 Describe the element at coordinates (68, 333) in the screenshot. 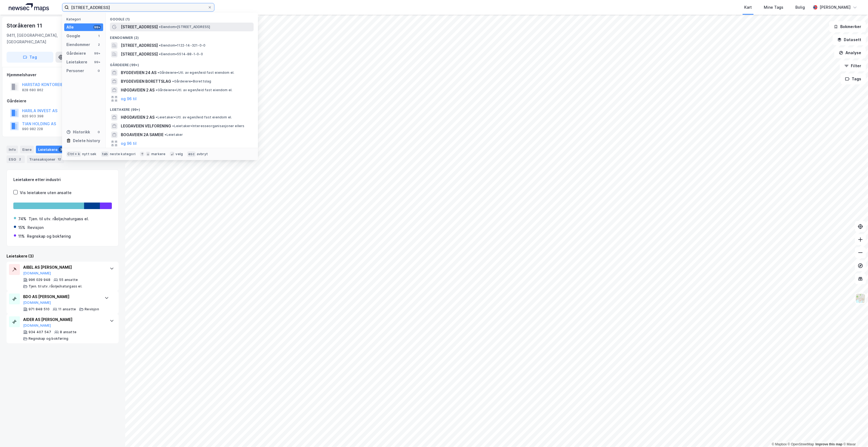

I see `div: 8 ansatte` at that location.